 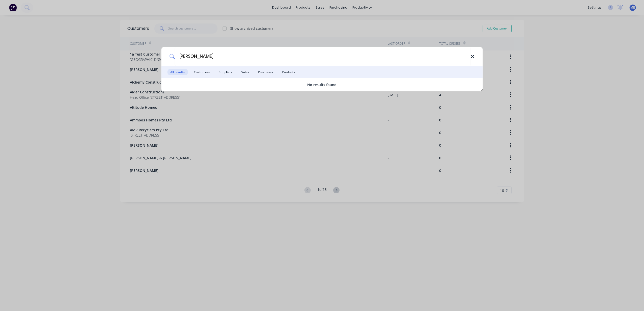 What do you see at coordinates (289, 72) in the screenshot?
I see `span: Products` at bounding box center [289, 72].